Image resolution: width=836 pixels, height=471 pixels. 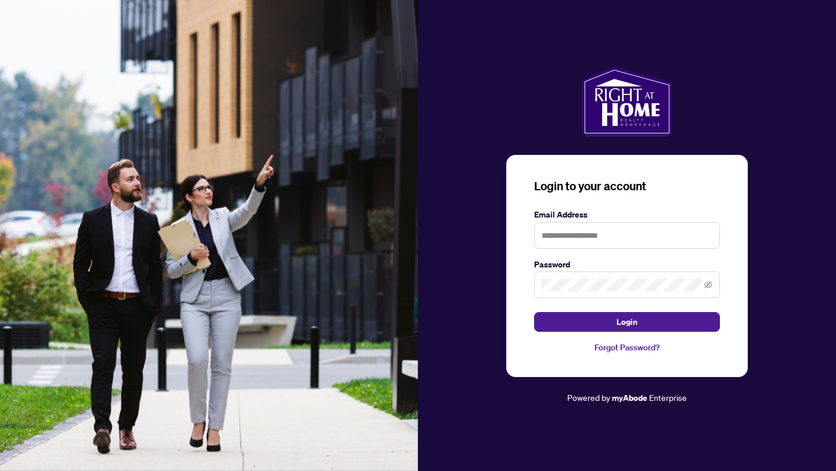 What do you see at coordinates (627, 215) in the screenshot?
I see `label: Email Address` at bounding box center [627, 215].